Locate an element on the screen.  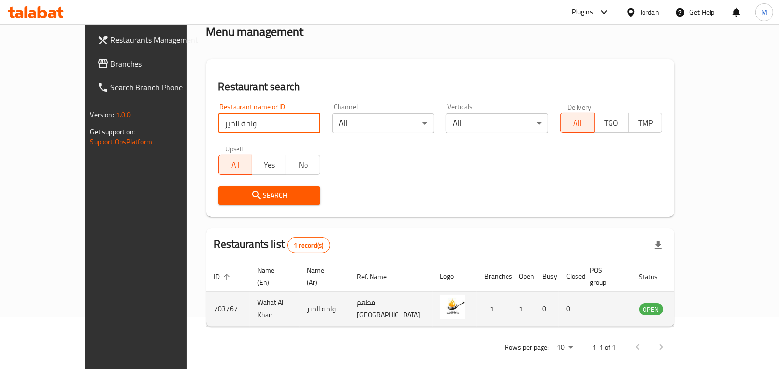
span: Ref. Name is located at coordinates (379, 277).